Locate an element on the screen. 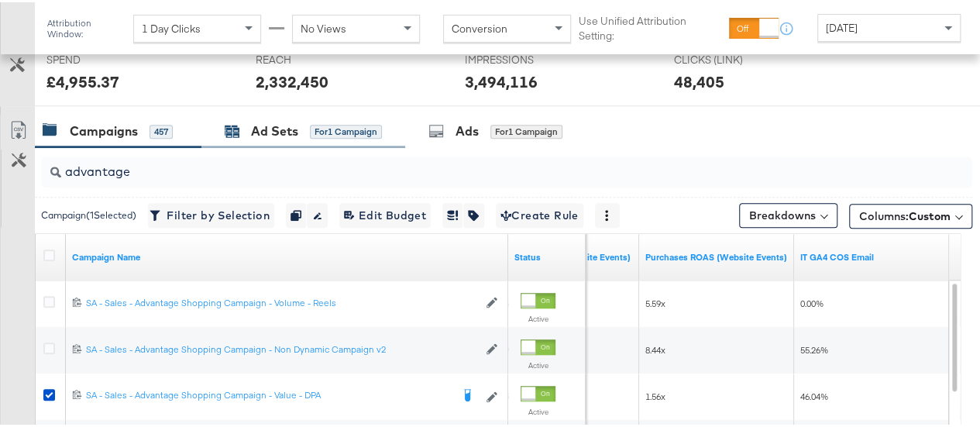 Image resolution: width=980 pixels, height=427 pixels. span: SPEND is located at coordinates (105, 57).